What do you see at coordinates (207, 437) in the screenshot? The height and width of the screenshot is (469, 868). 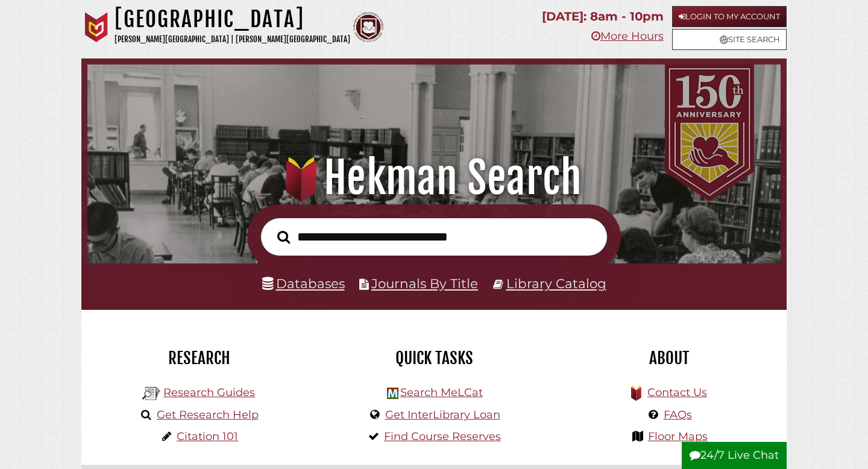 I see `a: Citation 101` at bounding box center [207, 437].